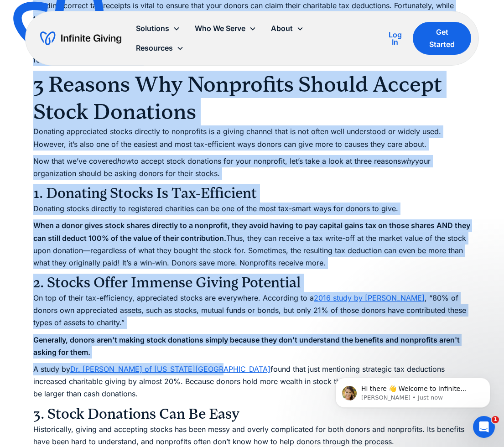 Image resolution: width=504 pixels, height=447 pixels. Describe the element at coordinates (395, 38) in the screenshot. I see `div: Log In` at that location.